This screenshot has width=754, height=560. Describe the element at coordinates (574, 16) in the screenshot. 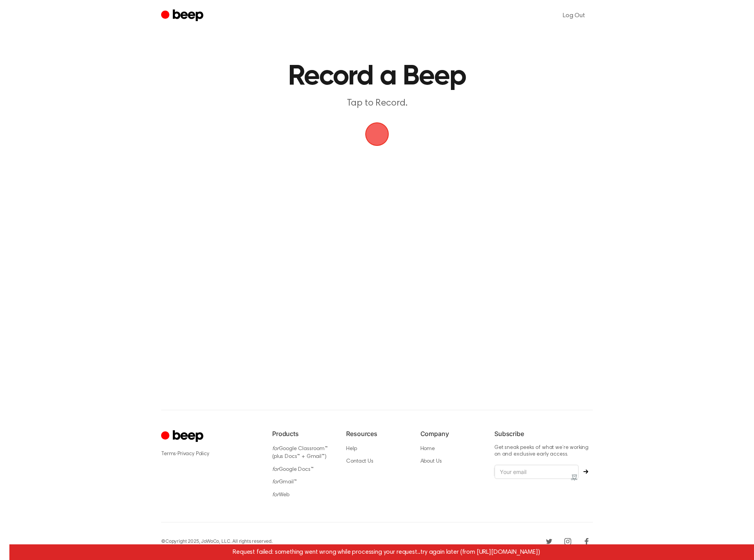

I see `a: Log Out` at that location.